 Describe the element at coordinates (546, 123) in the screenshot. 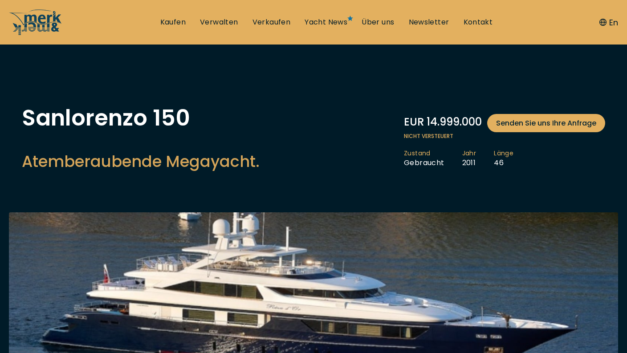

I see `a: Senden Sie uns Ihre Anfrage` at that location.